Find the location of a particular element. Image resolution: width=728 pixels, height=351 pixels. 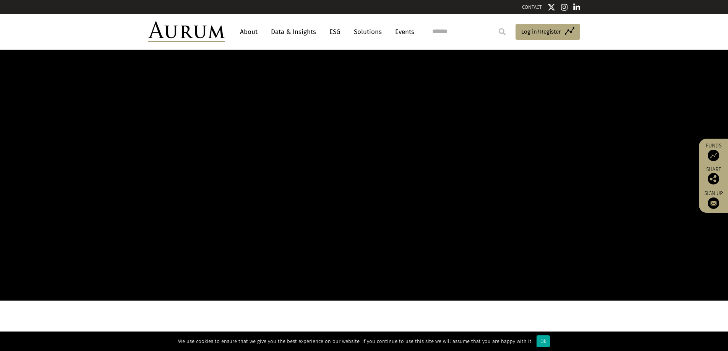

a: Funds is located at coordinates (714, 152).